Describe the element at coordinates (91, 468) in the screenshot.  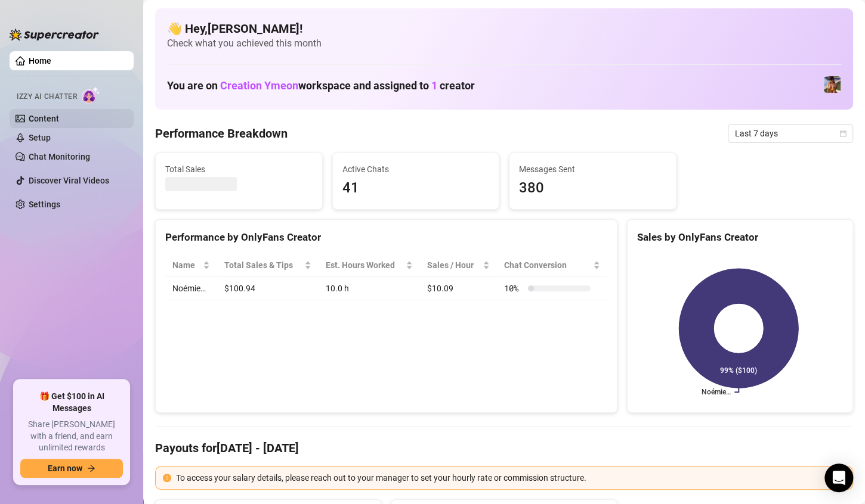
I see `span: arrow-right` at that location.